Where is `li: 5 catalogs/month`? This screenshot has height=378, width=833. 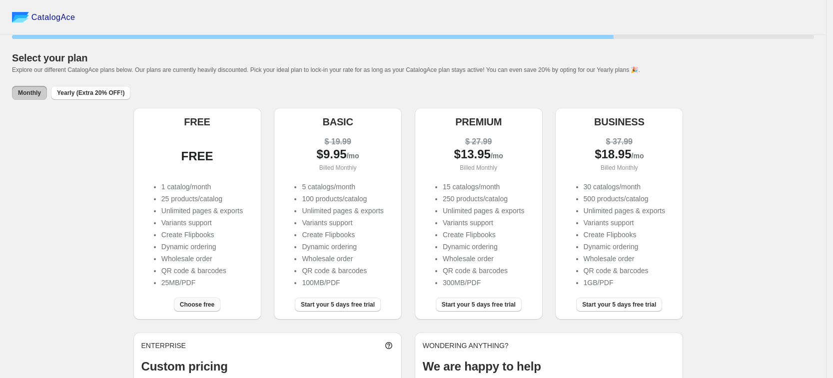
li: 5 catalogs/month is located at coordinates (342, 187).